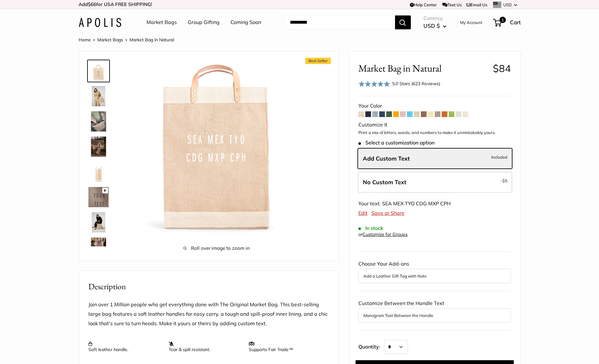  What do you see at coordinates (508, 5) in the screenshot?
I see `span: USD` at bounding box center [508, 5].